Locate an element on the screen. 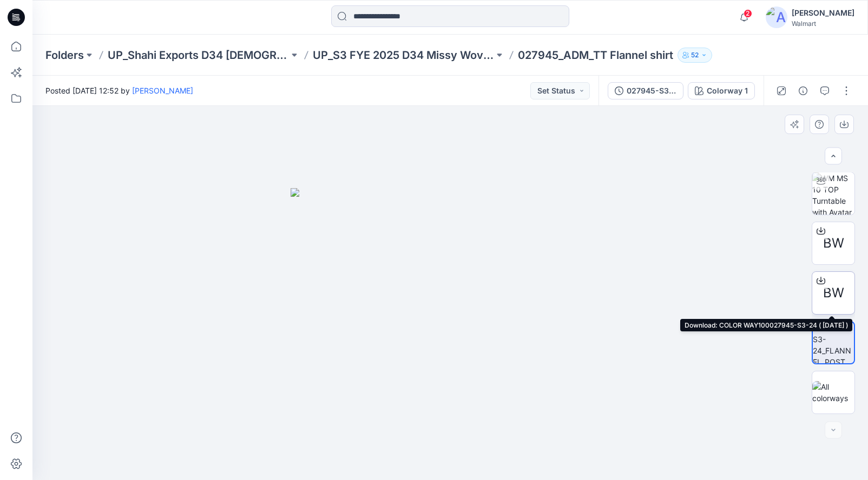 The height and width of the screenshot is (480, 868). img: eyJhbGciOiJIUzI1NiIsImtpZCI6IjAiLCJzbHQiOiJzZXMiLCJ0eXAiOiJKV1QifQ.eyJkYXRhIjp7InR5cGUiOiJzdG9yYW... is located at coordinates (450, 334).